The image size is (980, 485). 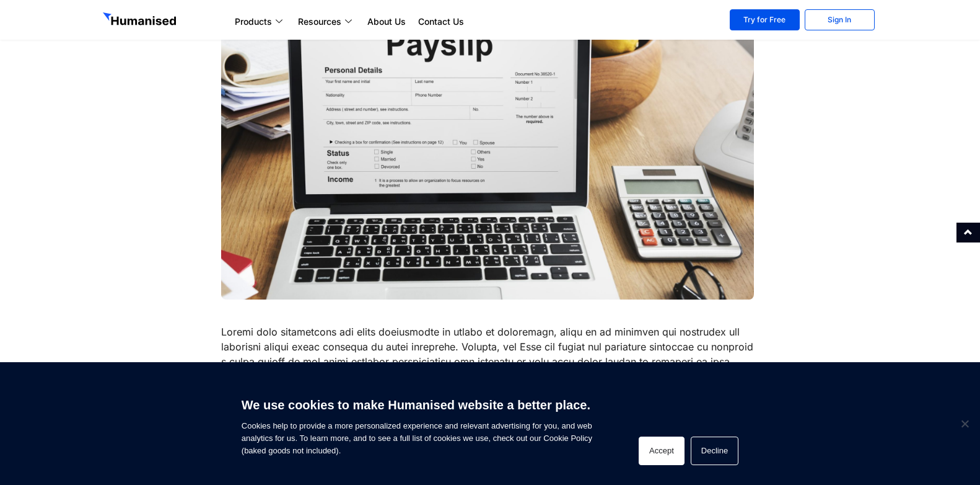 I want to click on p: Loremi dolo sitametcons adi elits doeiusmodte in utlabo et doloremagn, aliqu en ad minimven qui n..., so click(x=490, y=398).